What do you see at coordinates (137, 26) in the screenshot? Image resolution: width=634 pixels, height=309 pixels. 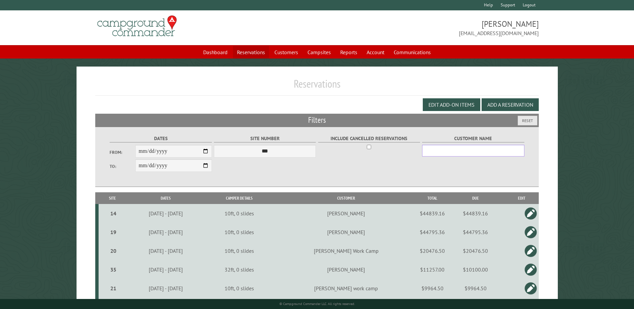 I see `img: Campground Commander` at bounding box center [137, 26].